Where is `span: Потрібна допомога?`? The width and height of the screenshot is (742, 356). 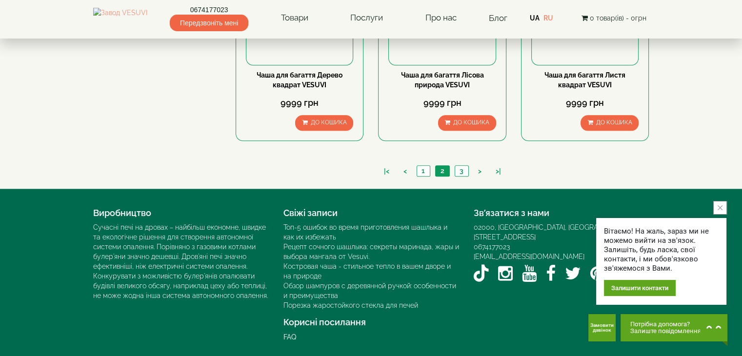 span: Потрібна допомога? is located at coordinates (666, 325).